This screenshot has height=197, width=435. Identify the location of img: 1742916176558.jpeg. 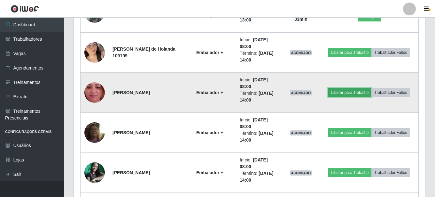
(95, 132).